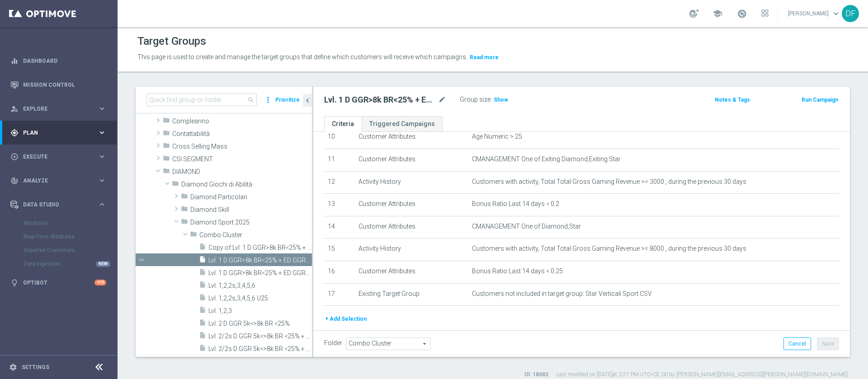 This screenshot has height=379, width=868. What do you see at coordinates (260, 285) in the screenshot?
I see `span: Lvl. 1,2,2s,3,4,5,6` at bounding box center [260, 285].